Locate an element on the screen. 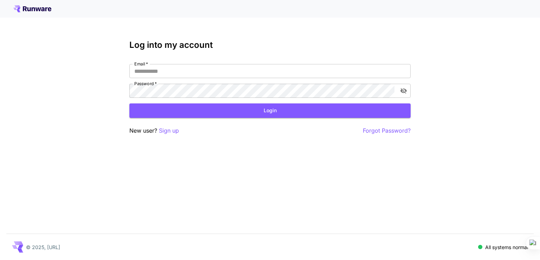  button: toggle password visibility is located at coordinates (404, 91).